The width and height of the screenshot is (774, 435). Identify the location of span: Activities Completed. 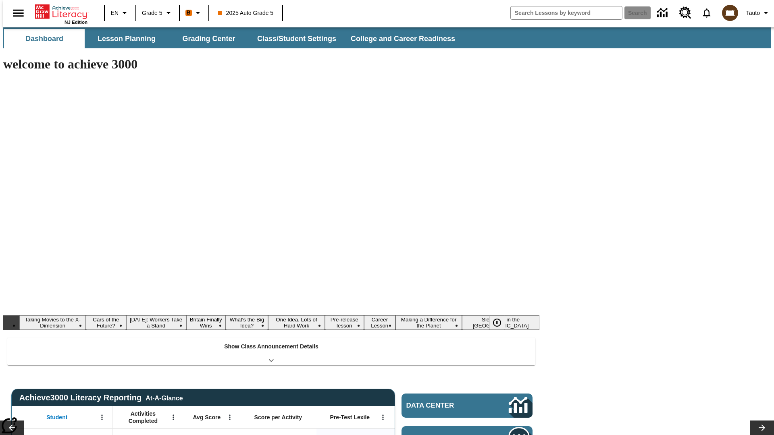
(143, 418).